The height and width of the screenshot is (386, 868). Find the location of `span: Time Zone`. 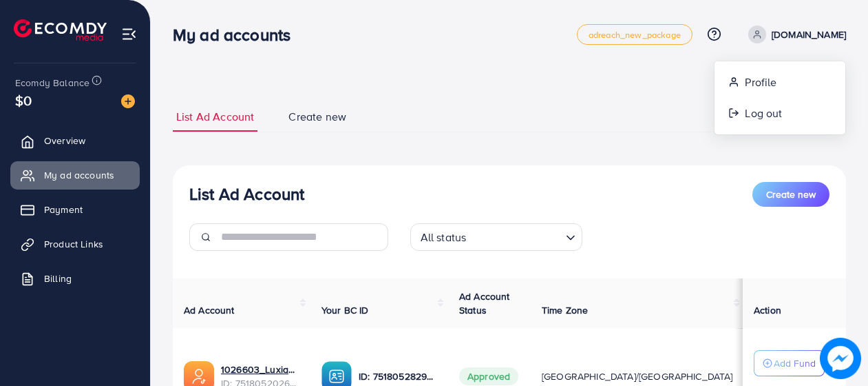

span: Time Zone is located at coordinates (564, 310).